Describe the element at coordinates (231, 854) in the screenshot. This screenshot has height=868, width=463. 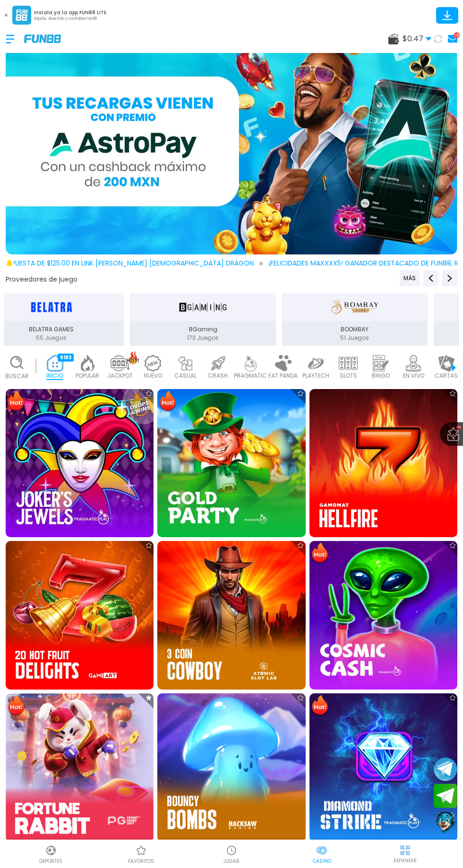
I see `a: Casino JugarCasino JugarJUGAR` at that location.